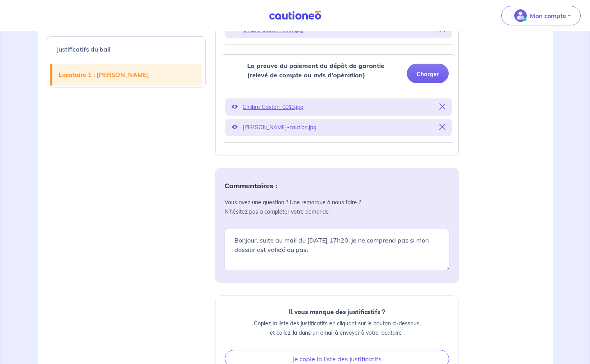  What do you see at coordinates (337, 207) in the screenshot?
I see `p: Vous avez une question ? Une remarque à nous faire ? N’hésitez pas à compléter votre demande :` at bounding box center [337, 207].